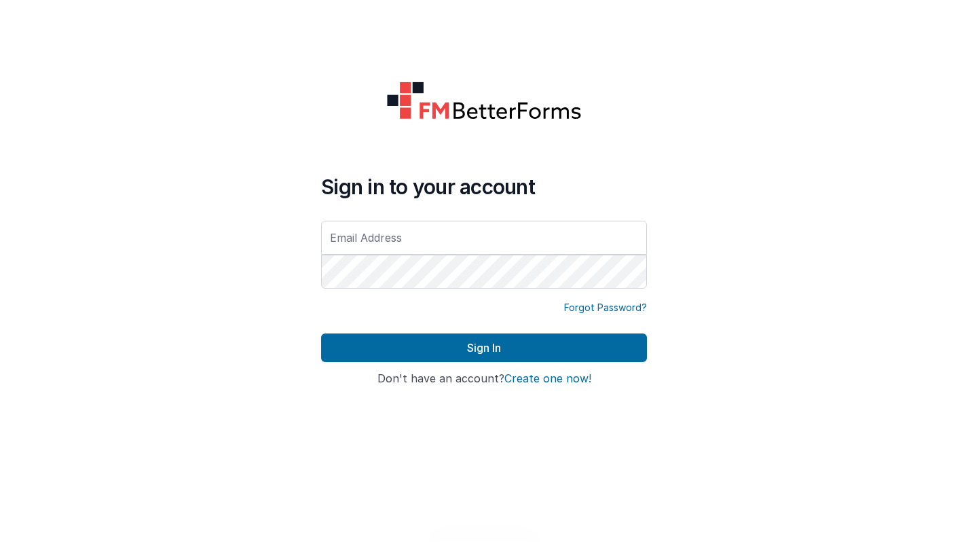  Describe the element at coordinates (484, 348) in the screenshot. I see `button: Sign In` at that location.